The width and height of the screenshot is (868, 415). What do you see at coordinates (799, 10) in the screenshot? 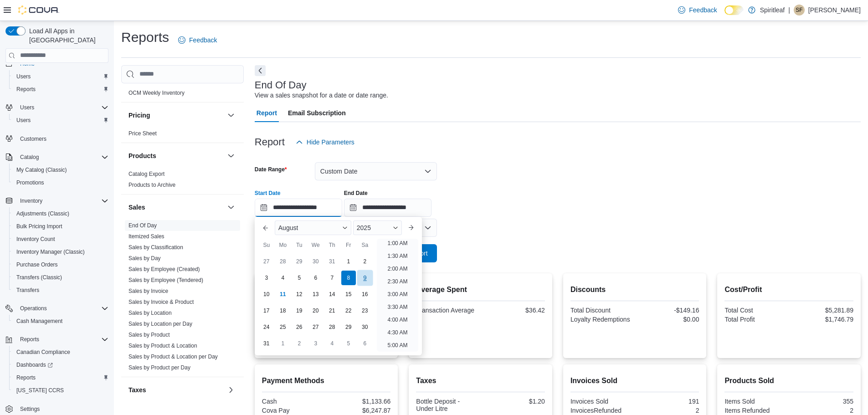
I see `div: Sara F` at bounding box center [799, 10].